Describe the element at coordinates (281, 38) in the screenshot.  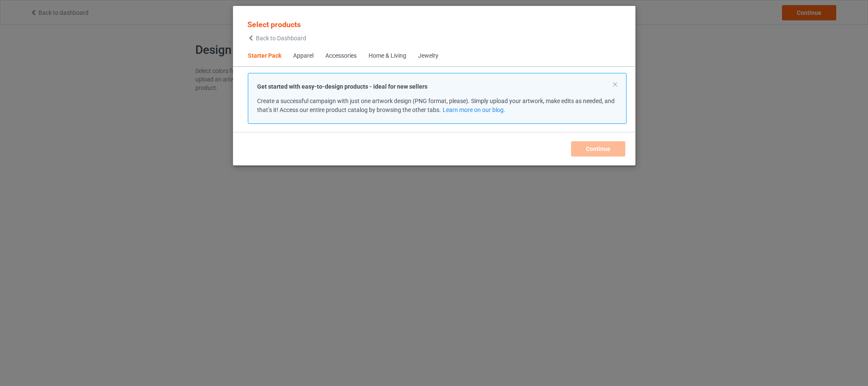
I see `span: Back to Dashboard` at that location.